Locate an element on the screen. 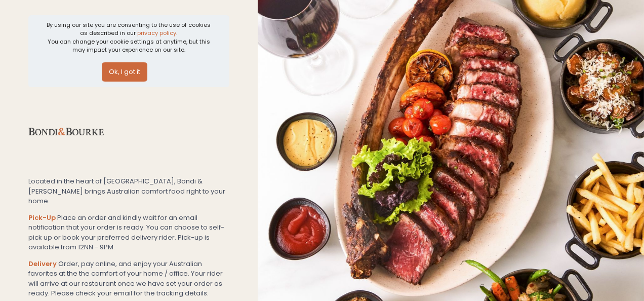 This screenshot has height=301, width=644. div: Place an order and kindly wait for an email notification that your order is ready. You can choose... is located at coordinates (129, 232).